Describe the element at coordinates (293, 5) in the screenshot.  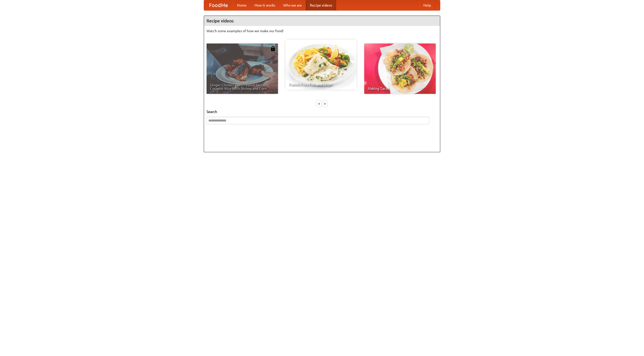
I see `a: Who we are` at that location.